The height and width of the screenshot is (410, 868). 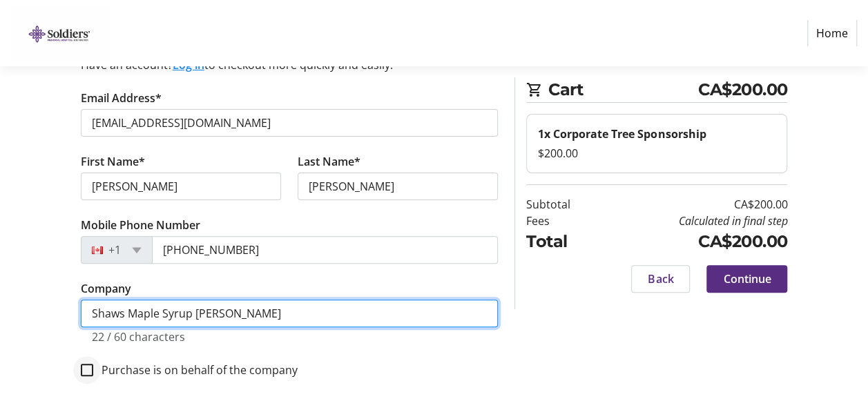 I want to click on button: Back, so click(x=660, y=279).